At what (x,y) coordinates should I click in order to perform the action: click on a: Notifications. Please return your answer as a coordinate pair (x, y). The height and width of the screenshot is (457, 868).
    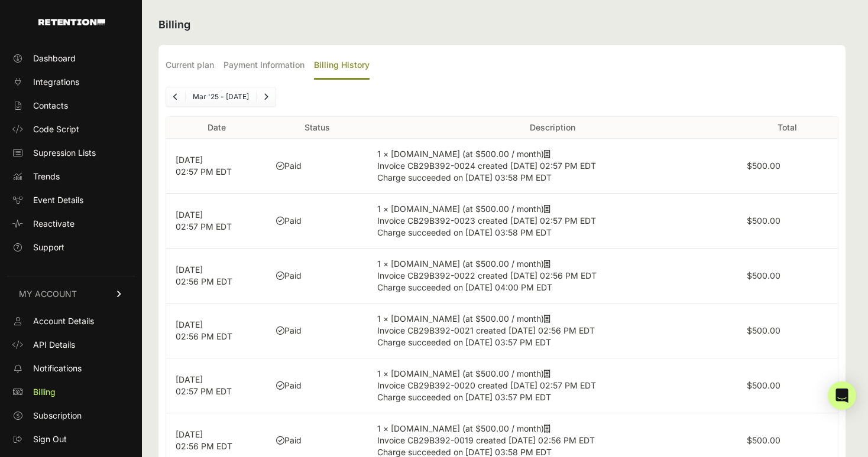
    Looking at the image, I should click on (71, 369).